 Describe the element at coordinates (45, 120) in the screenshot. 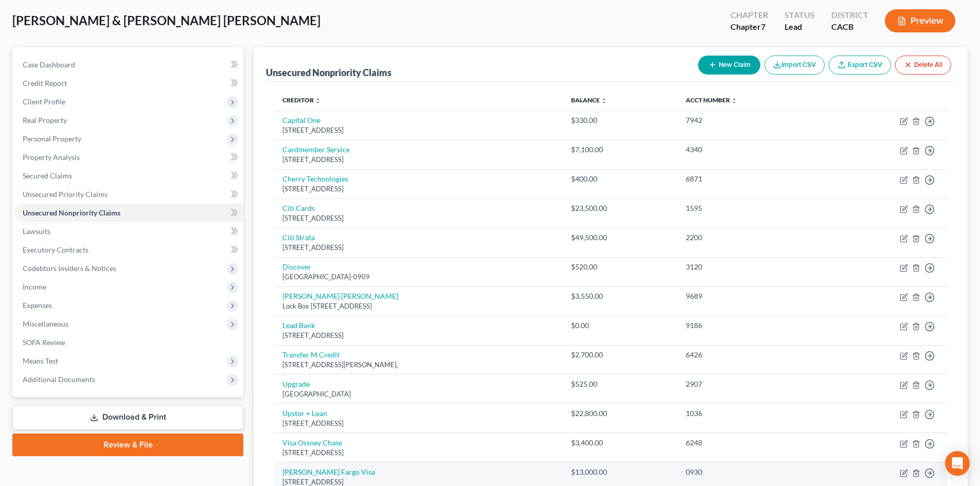

I see `span: Real Property` at that location.